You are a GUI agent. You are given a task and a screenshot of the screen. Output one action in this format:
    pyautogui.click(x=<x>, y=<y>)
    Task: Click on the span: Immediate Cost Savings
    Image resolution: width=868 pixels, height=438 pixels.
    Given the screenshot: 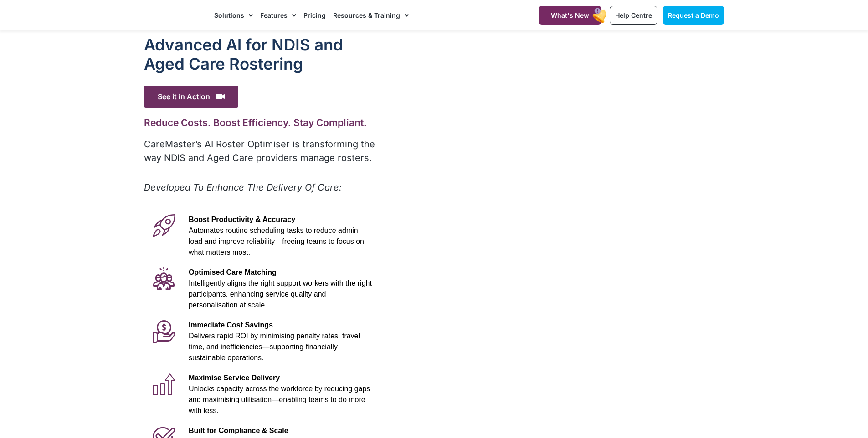 What is the action you would take?
    pyautogui.click(x=230, y=325)
    